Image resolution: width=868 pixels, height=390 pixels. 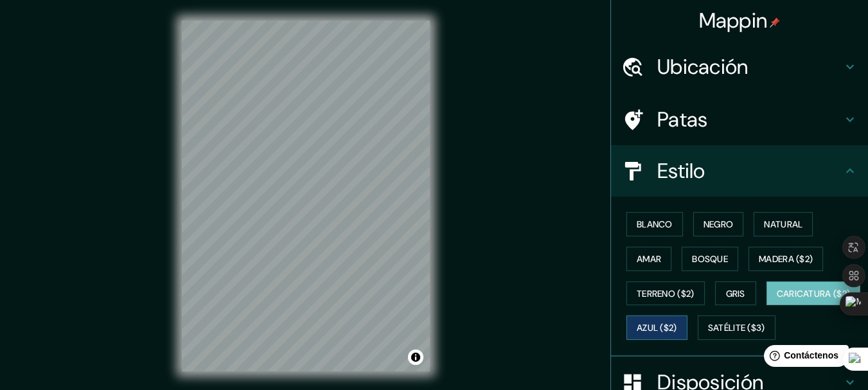 What do you see at coordinates (775, 22) in the screenshot?
I see `img: pin-icon.png` at bounding box center [775, 22].